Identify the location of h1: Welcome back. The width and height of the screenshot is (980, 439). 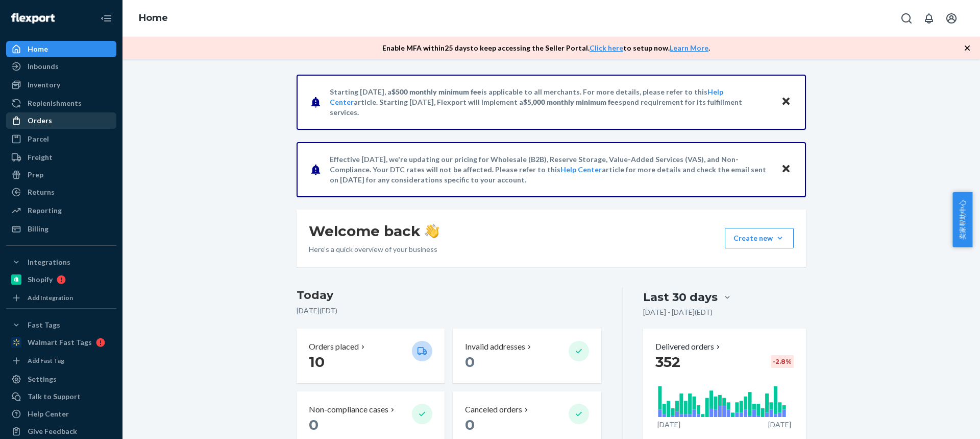
(374, 231).